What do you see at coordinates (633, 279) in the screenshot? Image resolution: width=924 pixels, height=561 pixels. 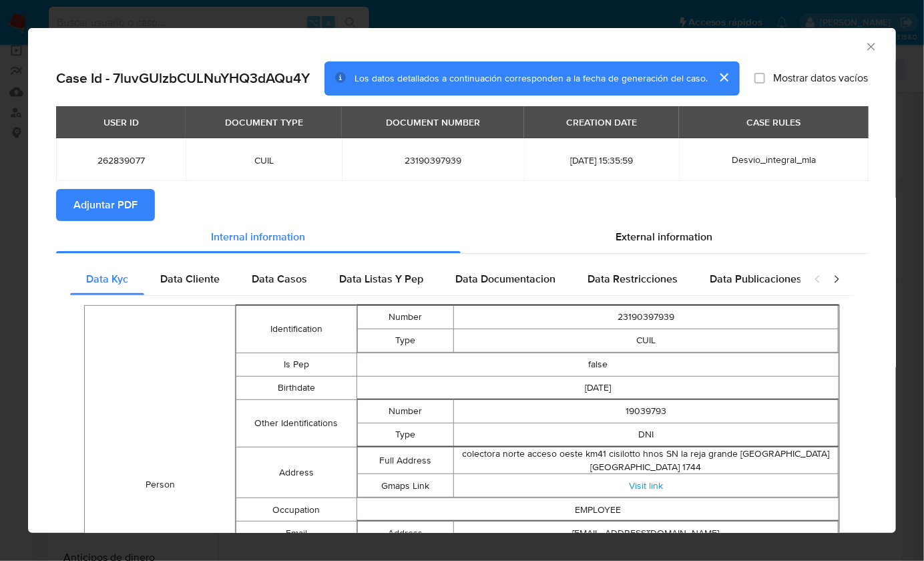 I see `span: Data Restricciones` at bounding box center [633, 279].